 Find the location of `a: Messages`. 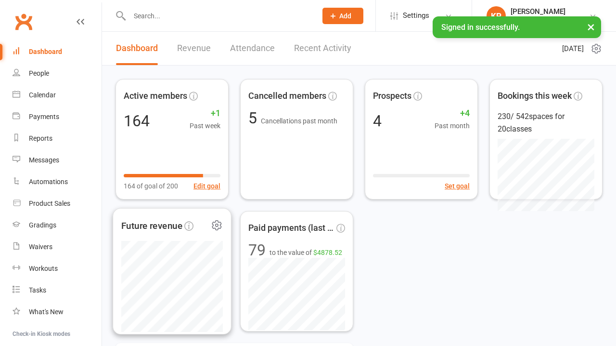

a: Messages is located at coordinates (57, 160).